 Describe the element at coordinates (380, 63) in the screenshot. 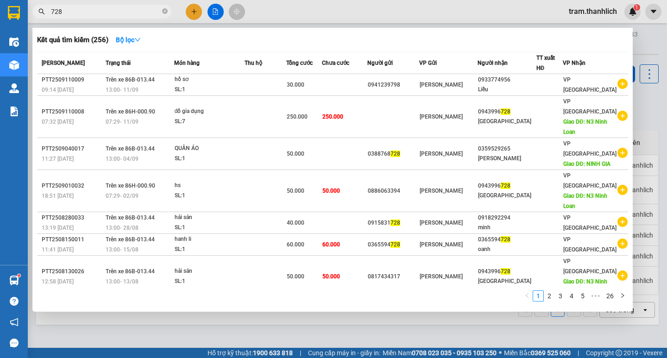

I see `span: Người gửi` at that location.